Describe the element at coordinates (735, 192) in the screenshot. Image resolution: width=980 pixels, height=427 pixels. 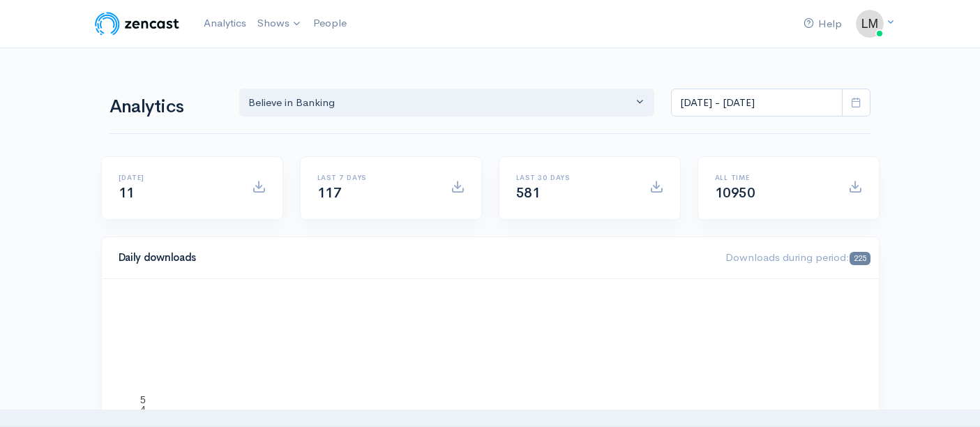
I see `span: 10950` at that location.